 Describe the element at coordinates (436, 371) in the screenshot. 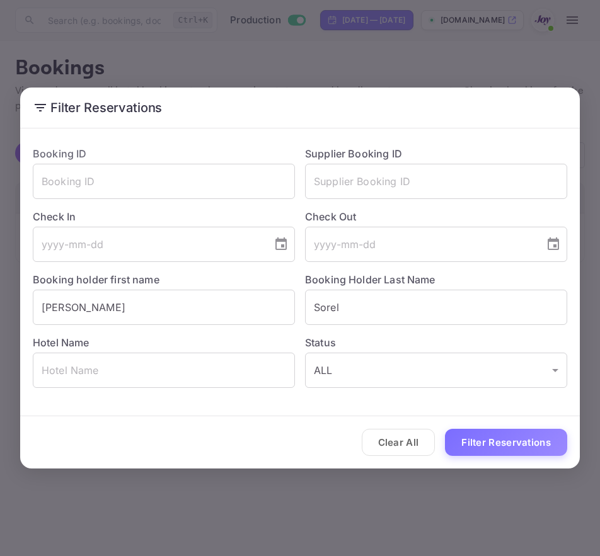

I see `div: ALL` at that location.